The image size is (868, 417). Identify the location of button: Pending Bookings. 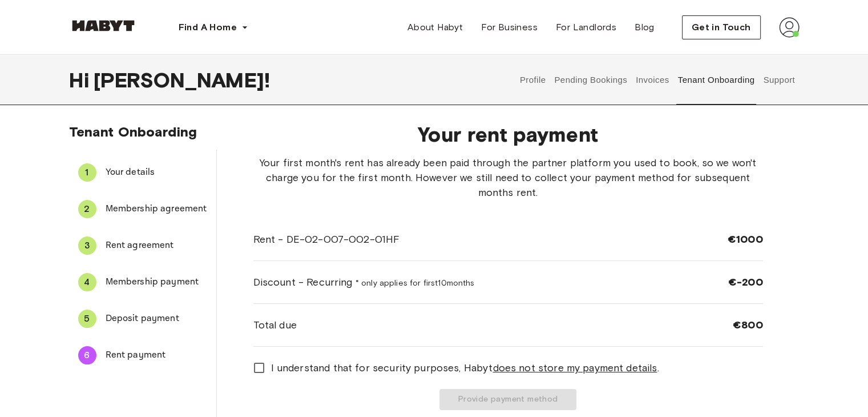
(591, 80).